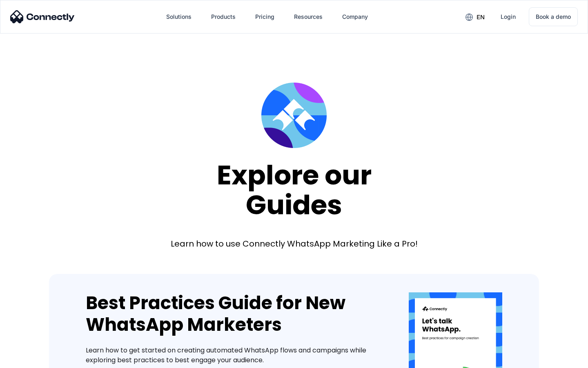 This screenshot has height=368, width=588. Describe the element at coordinates (43, 17) in the screenshot. I see `img: Connectly Logo` at that location.